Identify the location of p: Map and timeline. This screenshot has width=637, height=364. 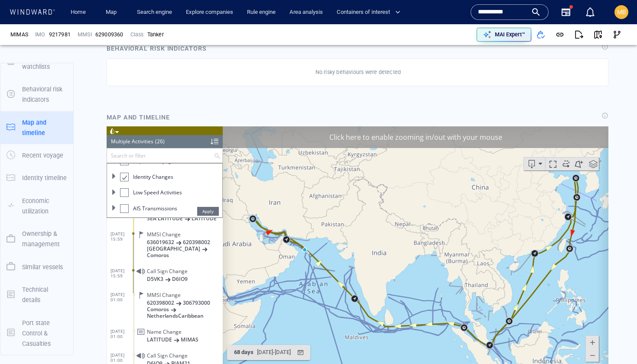
(45, 128).